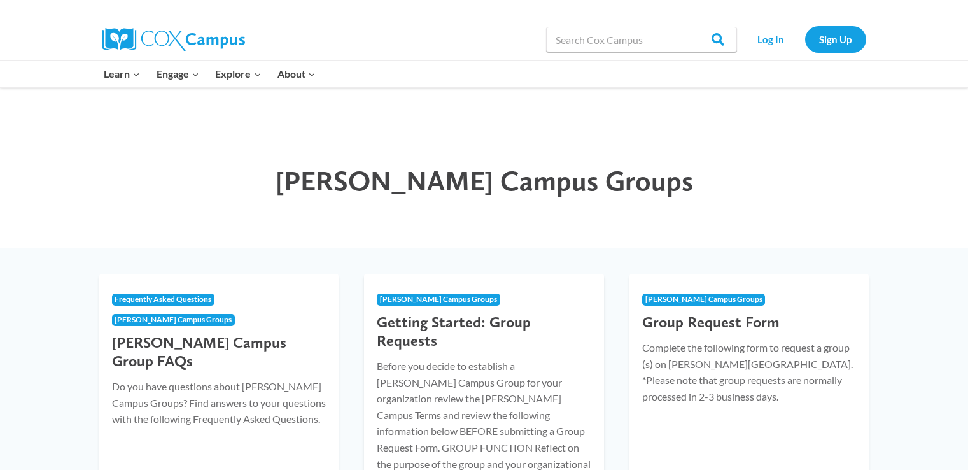 Image resolution: width=968 pixels, height=470 pixels. I want to click on h3: Getting Started: Group Requests, so click(484, 331).